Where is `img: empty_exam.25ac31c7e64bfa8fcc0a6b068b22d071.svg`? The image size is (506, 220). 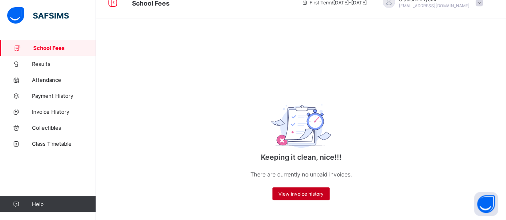 img: empty_exam.25ac31c7e64bfa8fcc0a6b068b22d071.svg is located at coordinates (301, 126).